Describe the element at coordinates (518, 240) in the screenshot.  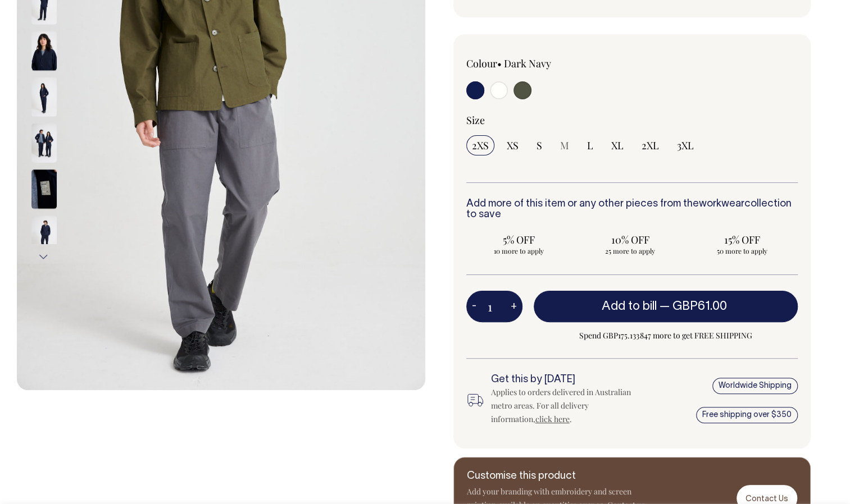
I see `span: 5% OFF` at that location.